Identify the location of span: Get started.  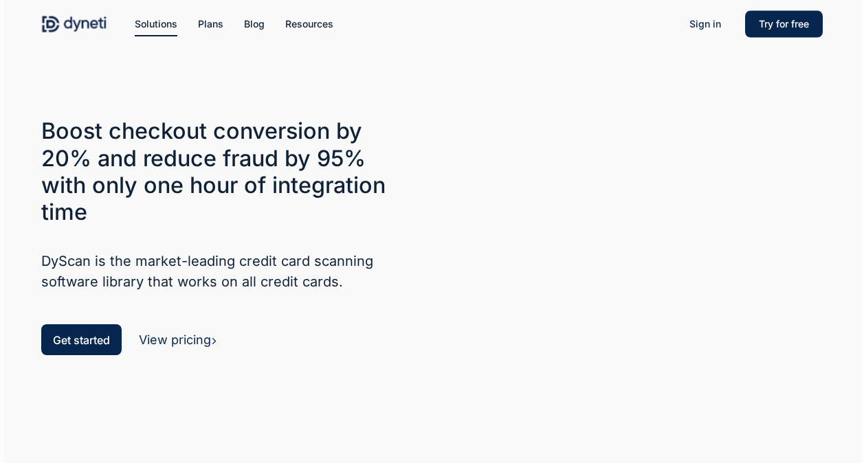
(81, 340).